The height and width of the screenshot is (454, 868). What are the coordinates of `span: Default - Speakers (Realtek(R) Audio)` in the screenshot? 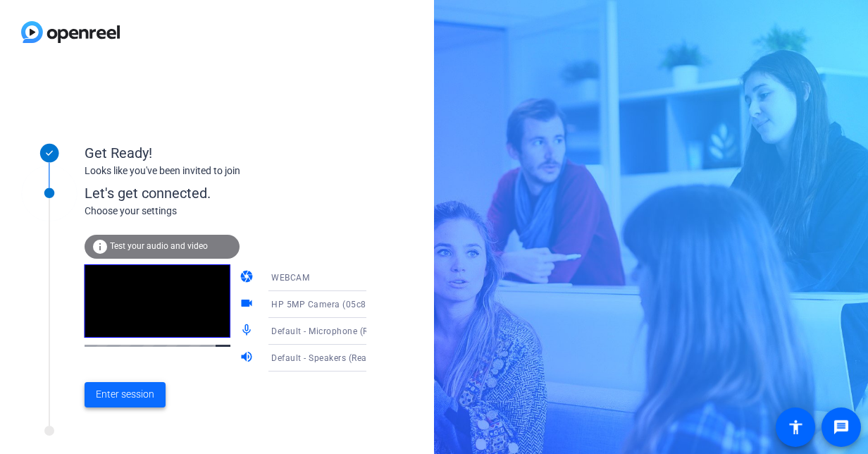 It's located at (348, 357).